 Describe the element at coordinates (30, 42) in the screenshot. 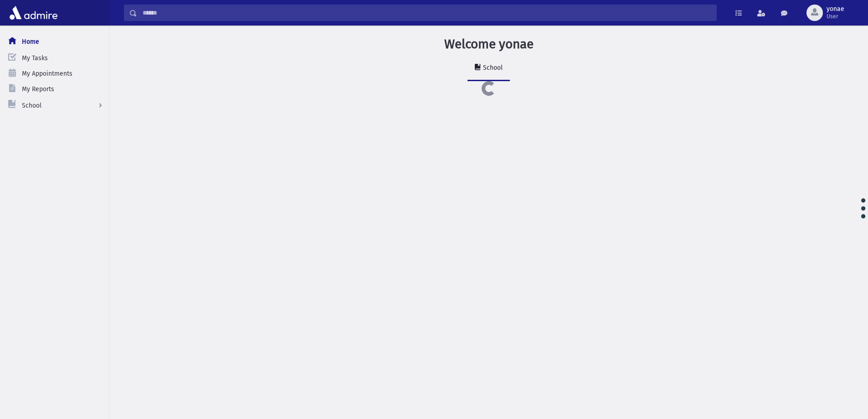

I see `span: Home` at that location.